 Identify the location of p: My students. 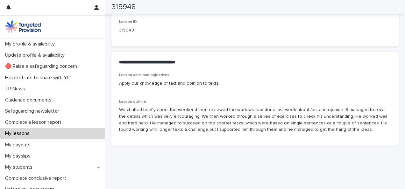
(20, 167).